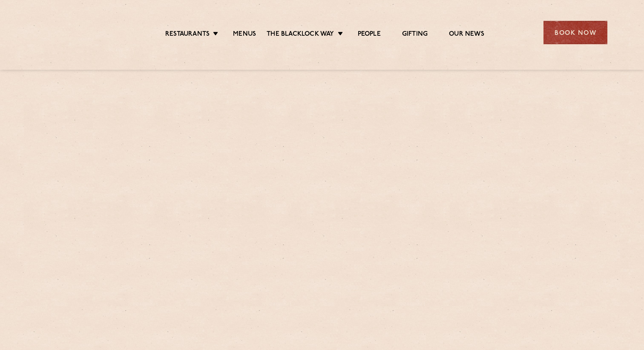  Describe the element at coordinates (244, 35) in the screenshot. I see `a: Menus` at that location.